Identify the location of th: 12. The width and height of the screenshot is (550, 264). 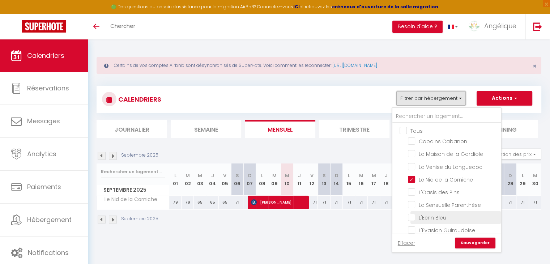
(312, 179).